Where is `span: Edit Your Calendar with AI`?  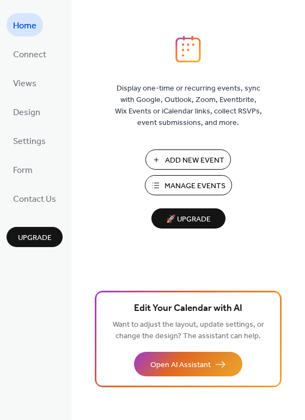 span: Edit Your Calendar with AI is located at coordinates (188, 308).